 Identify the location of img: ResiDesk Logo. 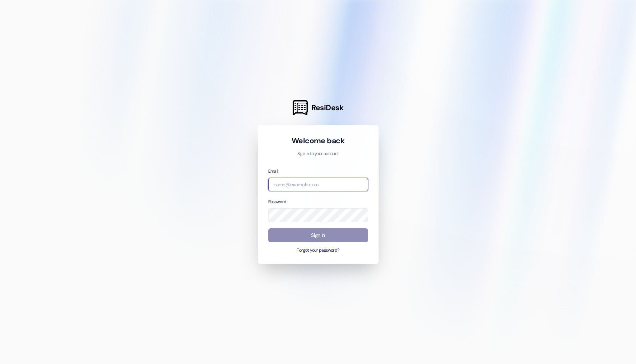
(300, 108).